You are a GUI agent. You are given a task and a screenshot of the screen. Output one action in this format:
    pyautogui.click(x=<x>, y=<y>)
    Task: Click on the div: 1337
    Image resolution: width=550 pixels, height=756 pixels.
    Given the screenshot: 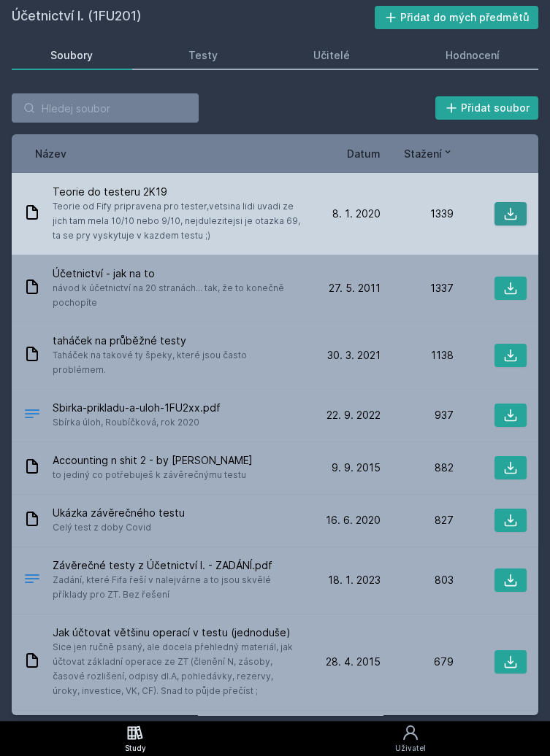 What is the action you would take?
    pyautogui.click(x=417, y=288)
    